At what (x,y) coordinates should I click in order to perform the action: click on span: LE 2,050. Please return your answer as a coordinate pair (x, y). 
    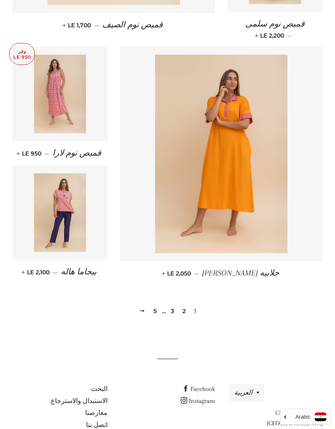
    Looking at the image, I should click on (177, 274).